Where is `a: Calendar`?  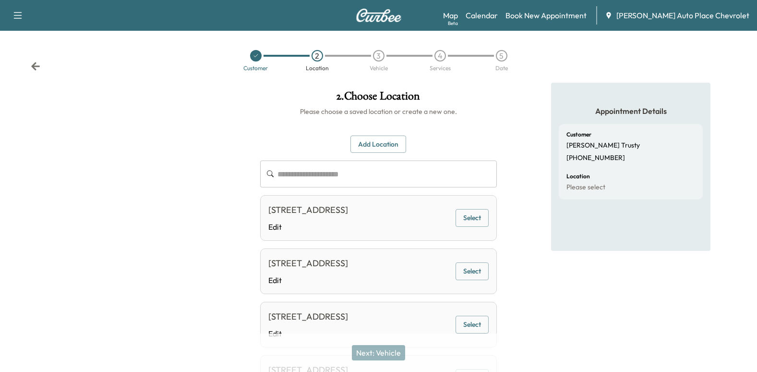 a: Calendar is located at coordinates (482, 15).